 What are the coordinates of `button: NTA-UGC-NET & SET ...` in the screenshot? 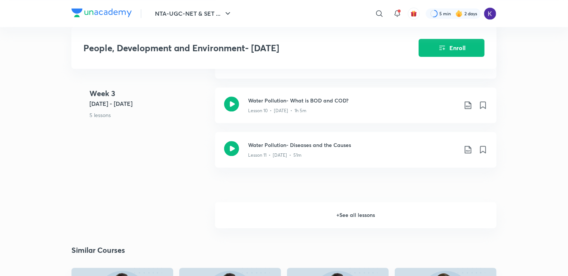 It's located at (193, 13).